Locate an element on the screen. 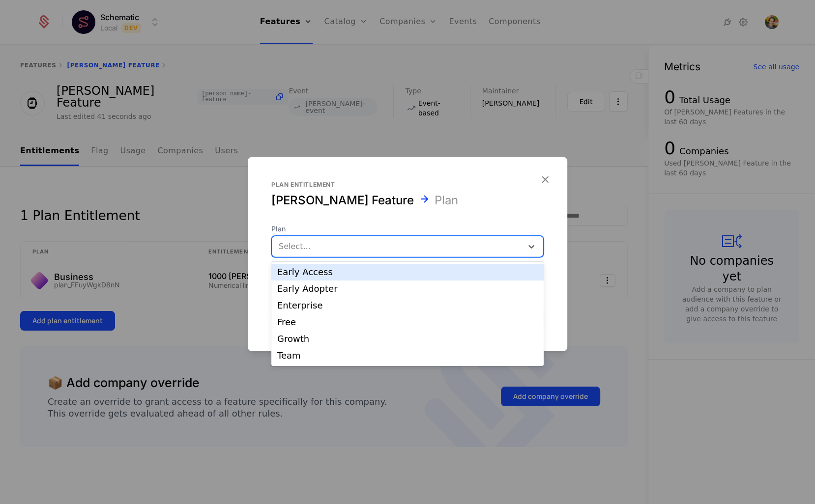  div: Growth is located at coordinates (408, 339).